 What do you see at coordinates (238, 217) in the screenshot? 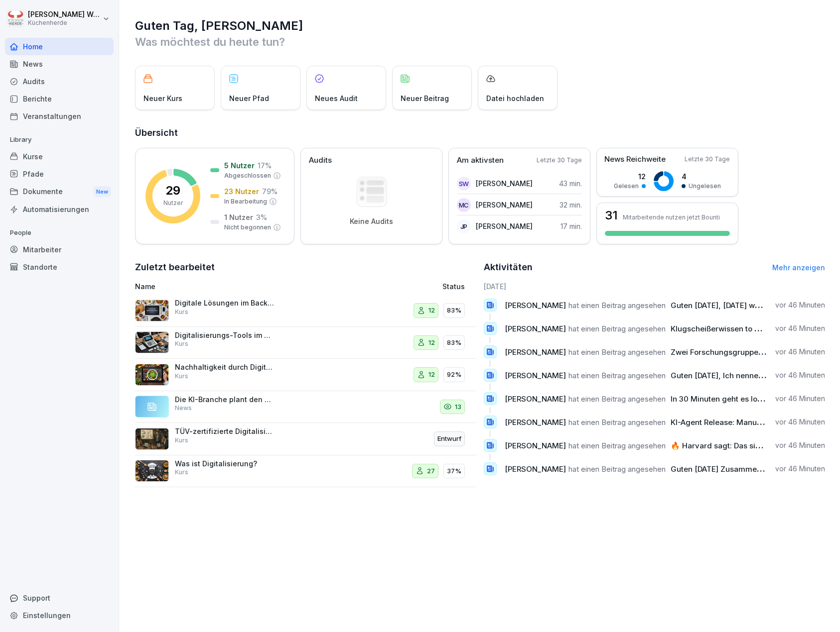
I see `p: 1 Nutzer` at bounding box center [238, 217].